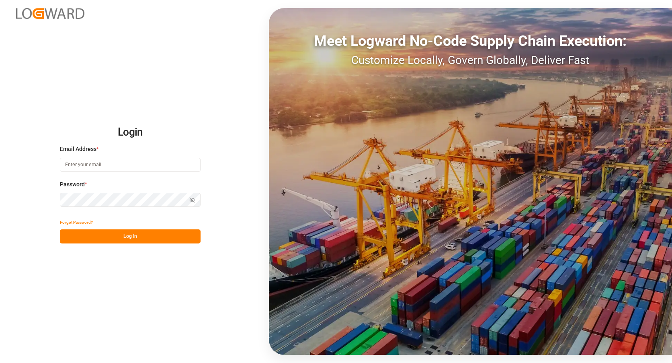 Image resolution: width=672 pixels, height=363 pixels. What do you see at coordinates (50, 13) in the screenshot?
I see `img: Logward_new_orange.png` at bounding box center [50, 13].